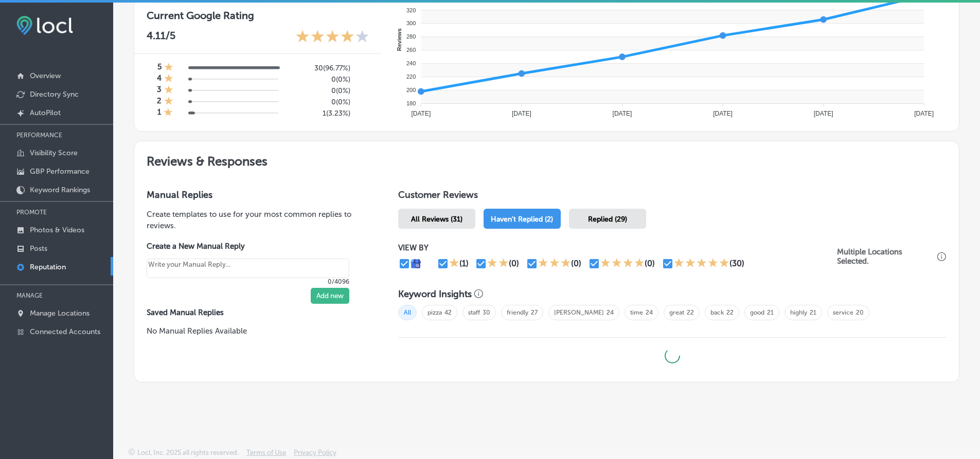 This screenshot has width=980, height=459. I want to click on h5: 30 ( 96.77% ), so click(319, 68).